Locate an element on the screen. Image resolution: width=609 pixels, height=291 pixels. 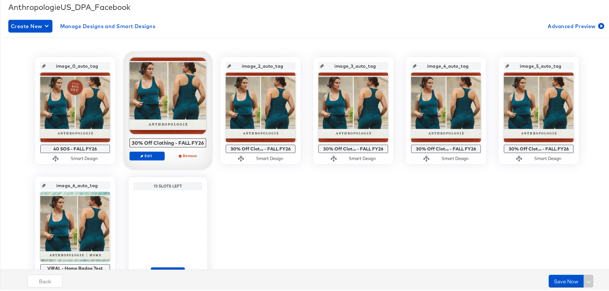
span: Edit is located at coordinates (147, 154).